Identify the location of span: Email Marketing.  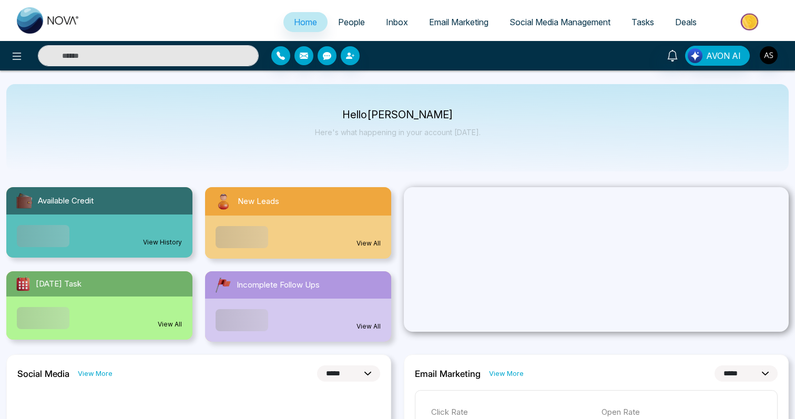
(459, 22).